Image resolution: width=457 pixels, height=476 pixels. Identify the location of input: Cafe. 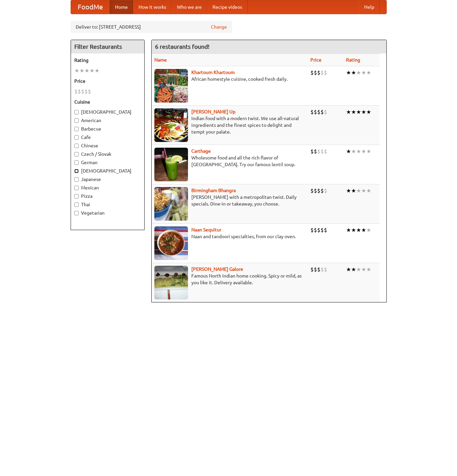
(77, 137).